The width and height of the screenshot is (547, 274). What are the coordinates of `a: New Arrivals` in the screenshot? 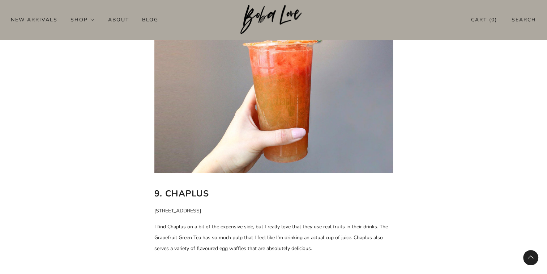 It's located at (34, 20).